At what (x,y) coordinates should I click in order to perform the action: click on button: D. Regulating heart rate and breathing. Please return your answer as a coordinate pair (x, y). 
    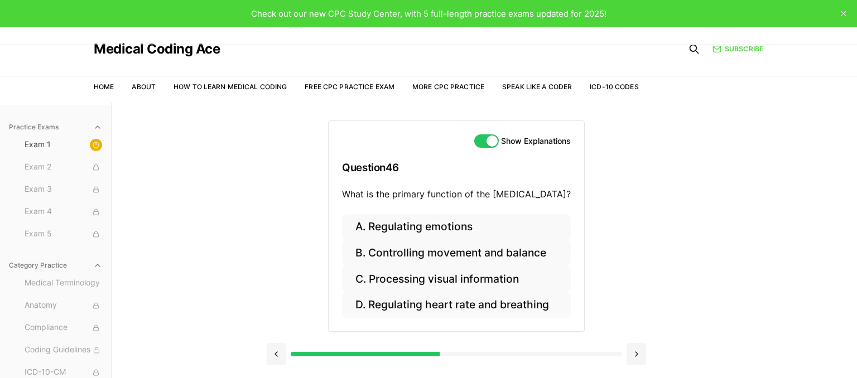
    Looking at the image, I should click on (456, 305).